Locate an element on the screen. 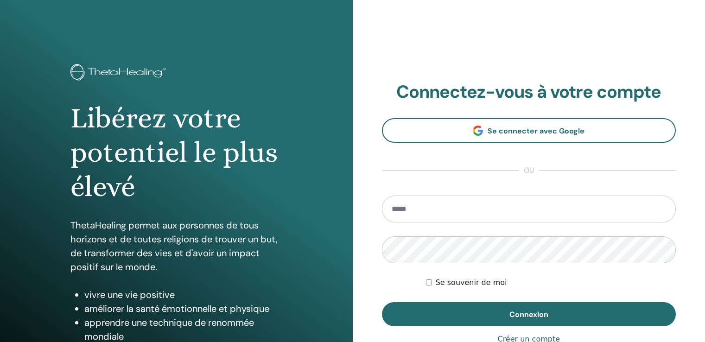 The image size is (705, 342). label: Se souvenir de moi is located at coordinates (471, 283).